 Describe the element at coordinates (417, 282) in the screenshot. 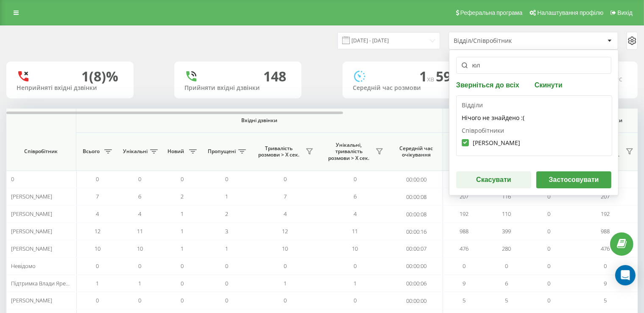

I see `font: 00:00:06` at that location.